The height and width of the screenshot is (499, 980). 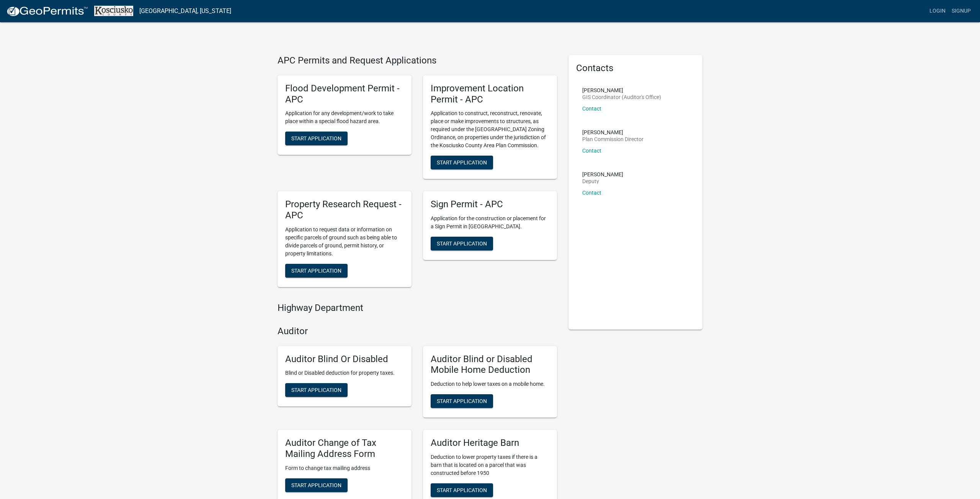 I want to click on h5: Property Research Request - APC, so click(x=345, y=210).